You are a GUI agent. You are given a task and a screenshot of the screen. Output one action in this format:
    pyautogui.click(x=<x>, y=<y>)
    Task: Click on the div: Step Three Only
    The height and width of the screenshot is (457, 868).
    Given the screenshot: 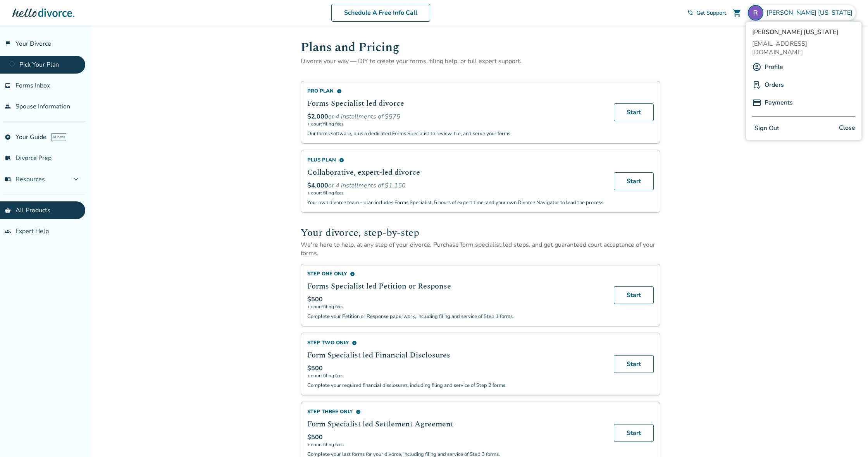 What is the action you would take?
    pyautogui.click(x=456, y=412)
    